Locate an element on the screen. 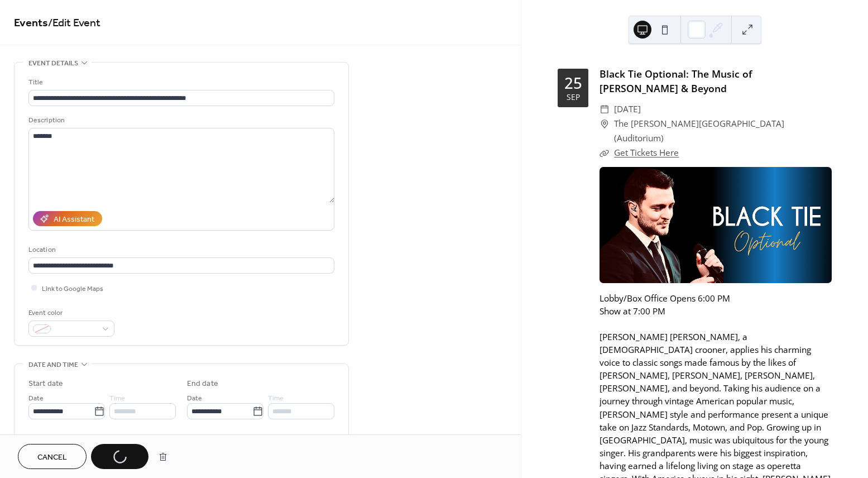  div: Description is located at coordinates (180, 120).